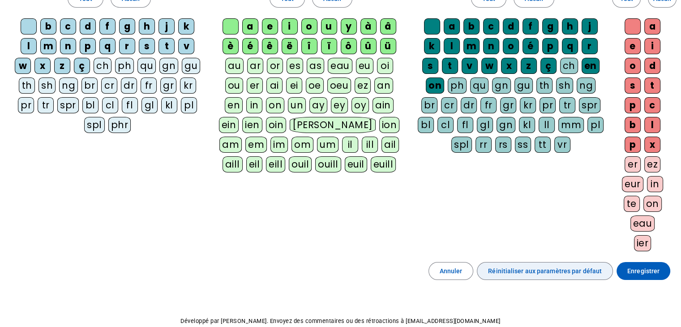 The image size is (681, 327). Describe the element at coordinates (276, 125) in the screenshot. I see `div: oin` at that location.